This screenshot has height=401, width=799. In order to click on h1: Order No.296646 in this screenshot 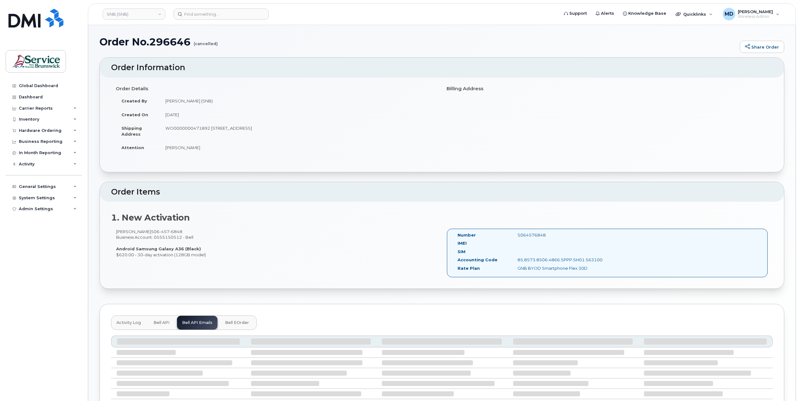, I will do `click(418, 42)`.